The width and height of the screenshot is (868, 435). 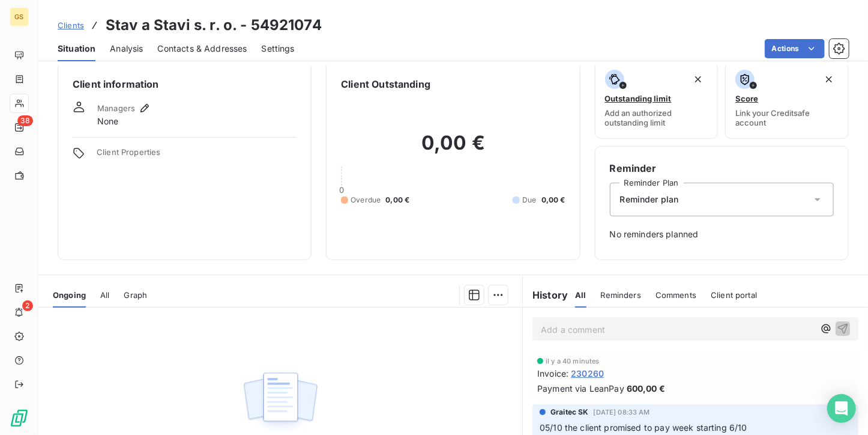 I want to click on span: 2, so click(x=28, y=306).